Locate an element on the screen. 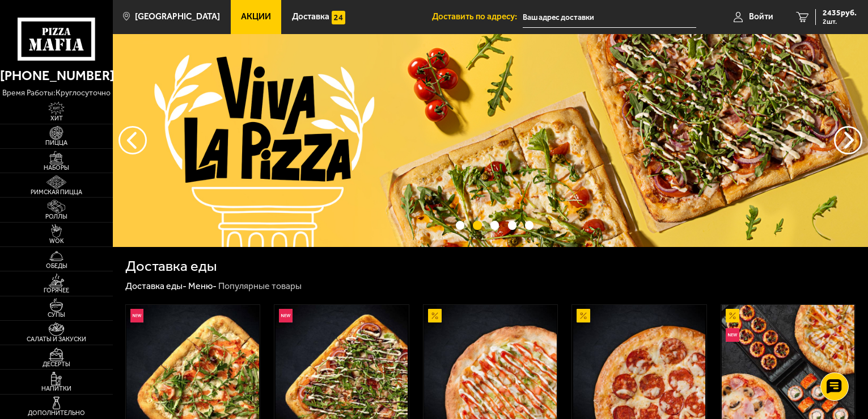  a: Меню- is located at coordinates (203, 286).